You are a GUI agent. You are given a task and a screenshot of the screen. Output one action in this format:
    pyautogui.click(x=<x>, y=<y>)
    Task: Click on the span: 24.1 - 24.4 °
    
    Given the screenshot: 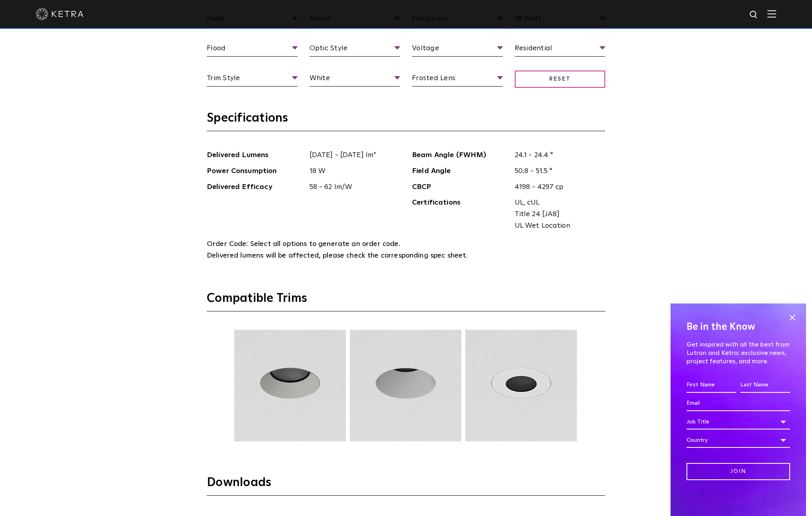 What is the action you would take?
    pyautogui.click(x=557, y=155)
    